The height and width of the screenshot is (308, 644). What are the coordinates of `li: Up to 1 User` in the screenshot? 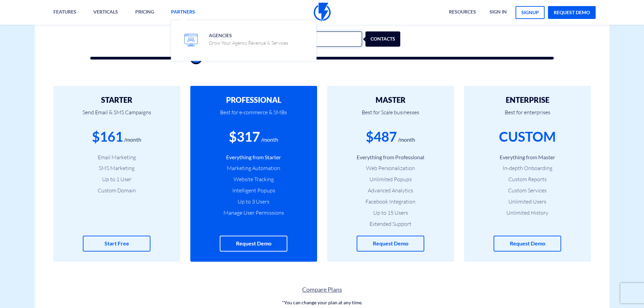 It's located at (117, 179).